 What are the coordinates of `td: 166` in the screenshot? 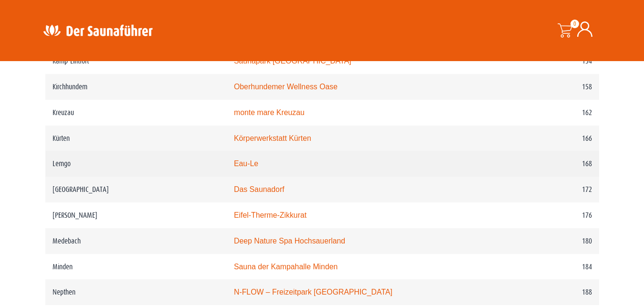 It's located at (549, 138).